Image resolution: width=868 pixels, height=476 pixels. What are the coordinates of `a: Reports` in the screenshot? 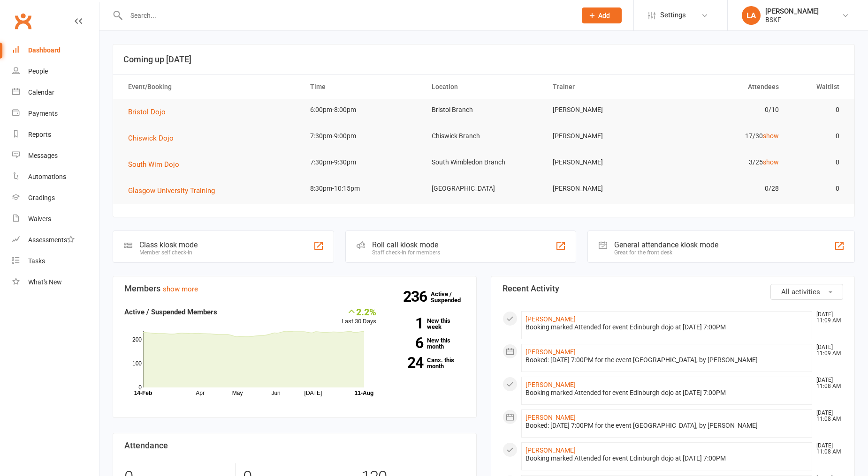 It's located at (55, 135).